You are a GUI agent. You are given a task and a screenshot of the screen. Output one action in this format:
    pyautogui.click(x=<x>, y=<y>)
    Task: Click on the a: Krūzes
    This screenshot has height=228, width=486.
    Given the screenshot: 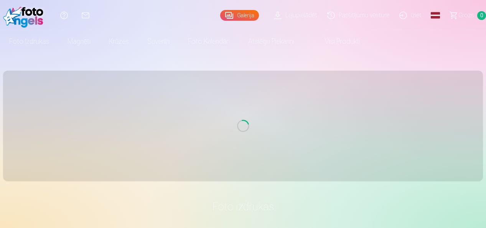 What is the action you would take?
    pyautogui.click(x=119, y=41)
    